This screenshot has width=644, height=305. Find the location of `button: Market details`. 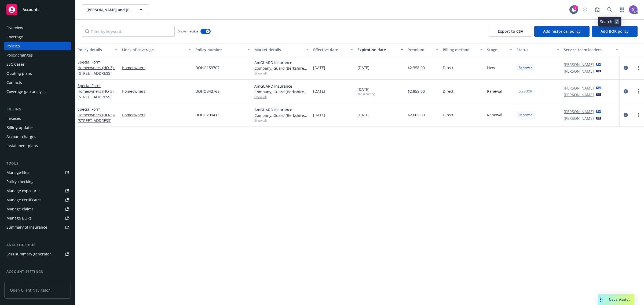

button: Market details is located at coordinates (282, 50).